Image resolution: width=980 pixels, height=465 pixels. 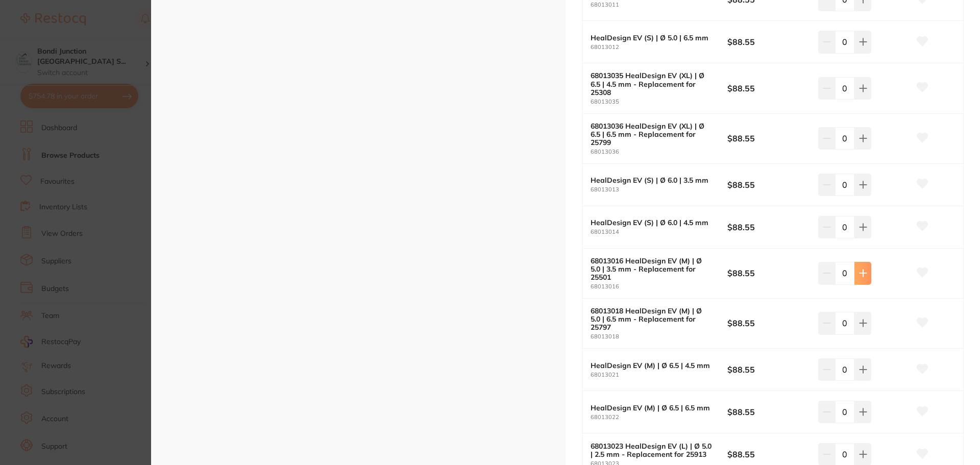 I want to click on small: 68013012, so click(x=658, y=47).